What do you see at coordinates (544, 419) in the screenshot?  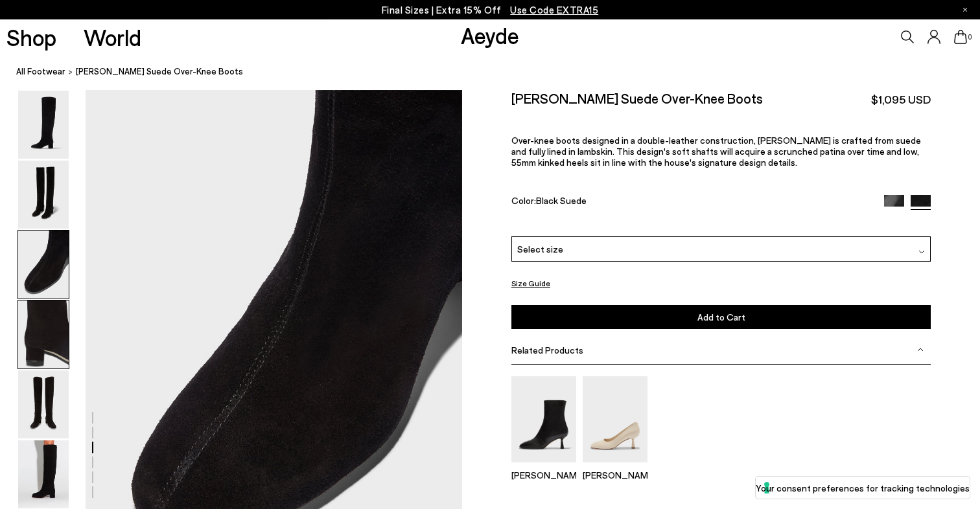 I see `img: Dorothy Soft Sock Boots` at bounding box center [544, 419].